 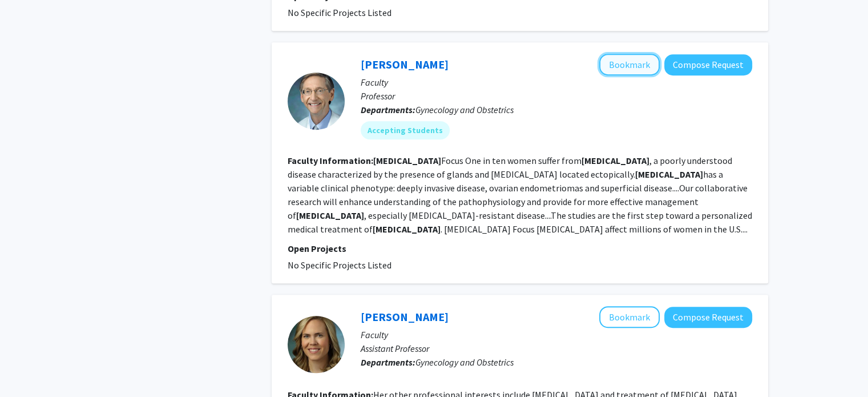 I want to click on mat-chip: Accepting Students, so click(x=406, y=130).